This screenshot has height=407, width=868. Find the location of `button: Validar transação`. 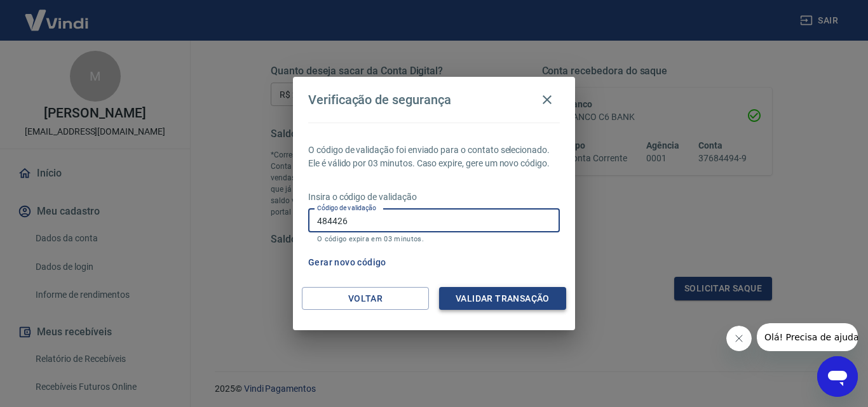

button: Validar transação is located at coordinates (502, 299).